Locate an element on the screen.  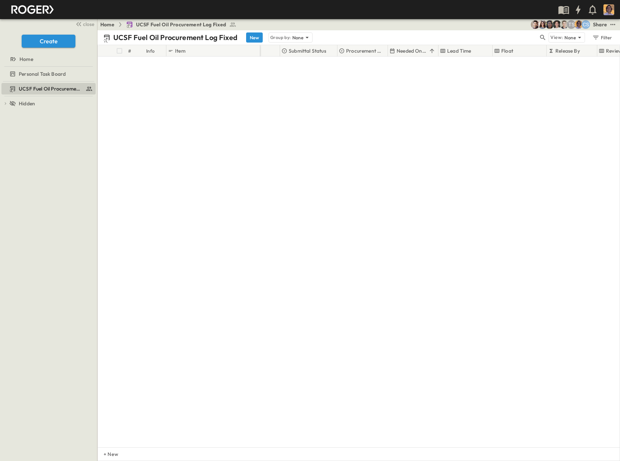
img: David Dachauer (ddachauer@herrero.com) is located at coordinates (564, 25).